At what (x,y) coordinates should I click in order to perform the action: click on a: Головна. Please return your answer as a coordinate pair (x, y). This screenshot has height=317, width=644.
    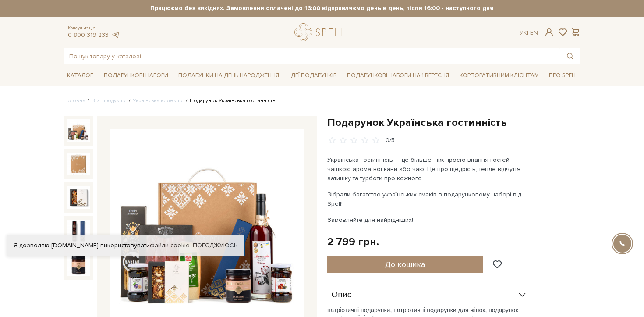
    Looking at the image, I should click on (75, 100).